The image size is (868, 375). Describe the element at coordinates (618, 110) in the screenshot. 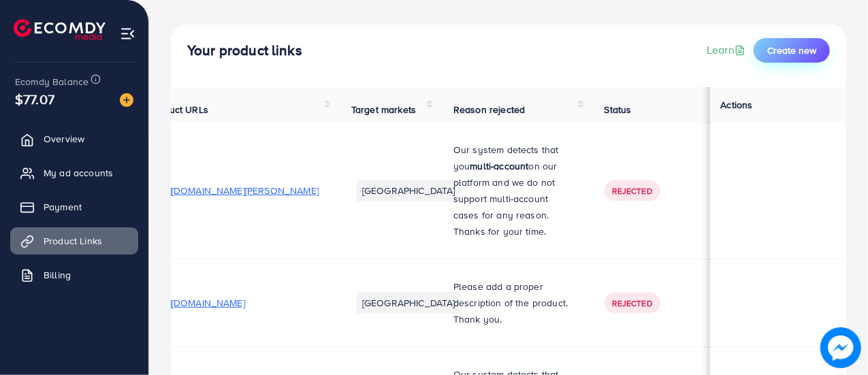

I see `span: Status` at that location.